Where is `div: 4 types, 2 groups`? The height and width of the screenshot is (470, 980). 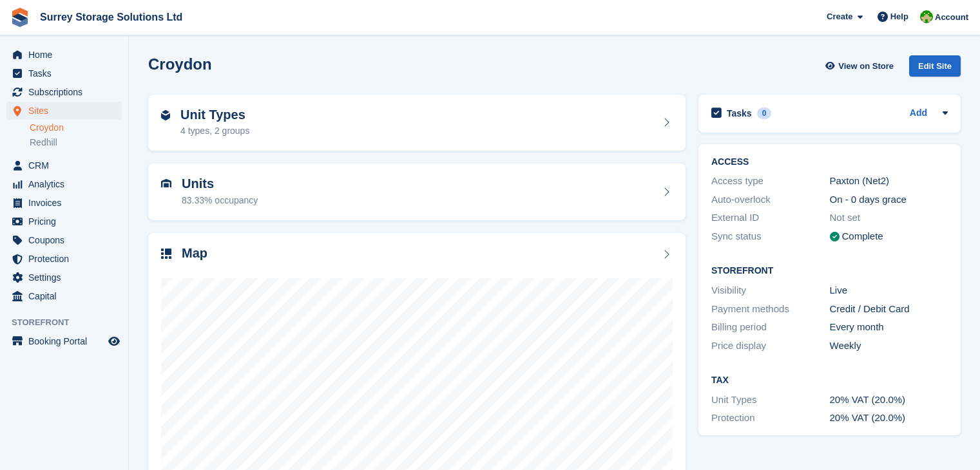 div: 4 types, 2 groups is located at coordinates (214, 131).